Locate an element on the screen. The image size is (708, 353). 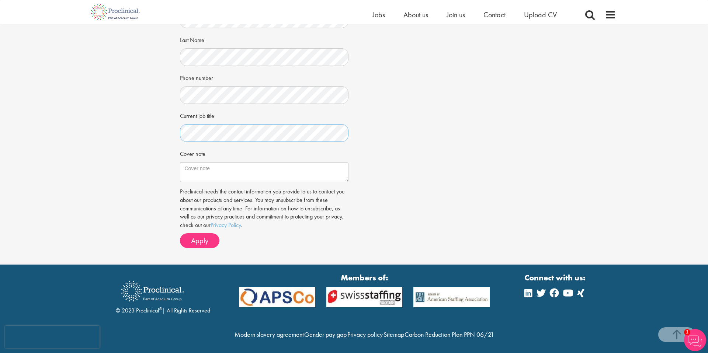
a: Modern slavery agreement is located at coordinates (269, 334).